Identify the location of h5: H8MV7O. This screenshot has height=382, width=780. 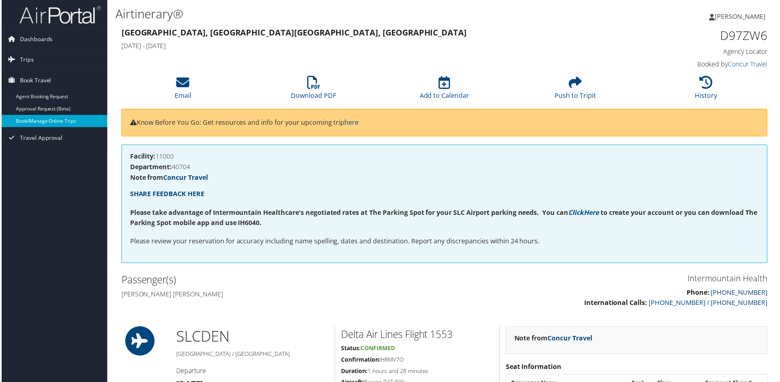
(417, 361).